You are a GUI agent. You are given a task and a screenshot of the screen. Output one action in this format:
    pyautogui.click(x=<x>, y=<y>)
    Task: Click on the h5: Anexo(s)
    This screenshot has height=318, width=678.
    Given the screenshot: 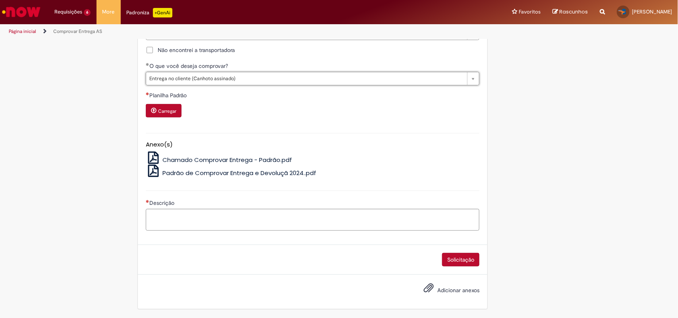 What is the action you would take?
    pyautogui.click(x=313, y=145)
    